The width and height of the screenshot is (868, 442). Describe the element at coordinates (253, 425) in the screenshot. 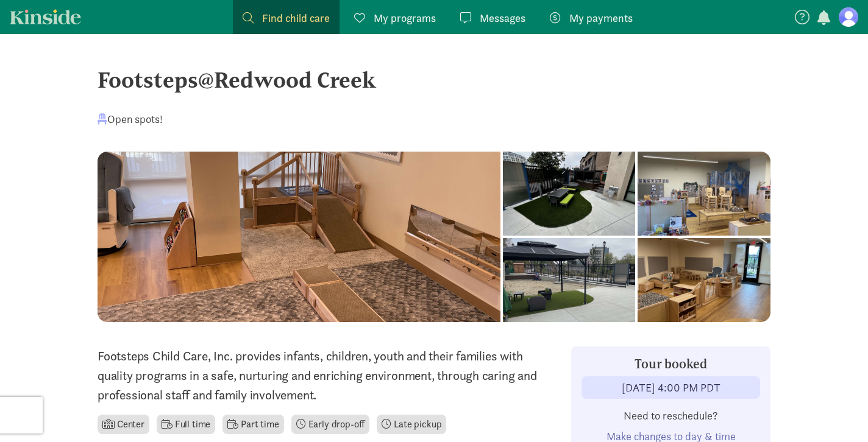

I see `li: Part time` at that location.